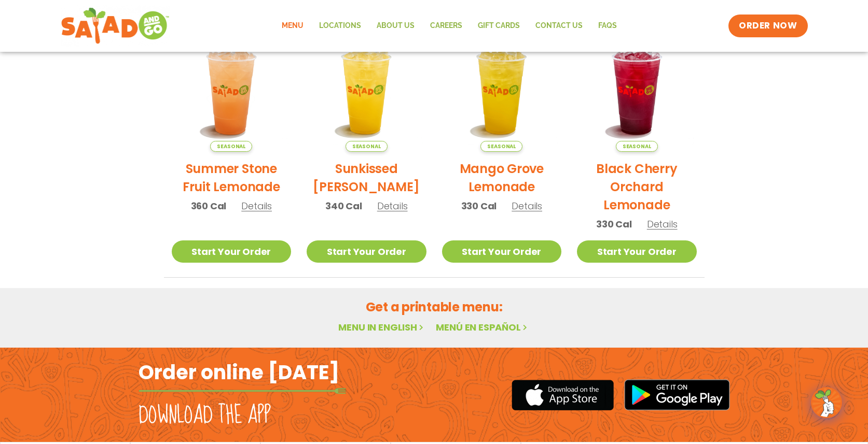 Image resolution: width=868 pixels, height=444 pixels. I want to click on a: FAQs, so click(608, 26).